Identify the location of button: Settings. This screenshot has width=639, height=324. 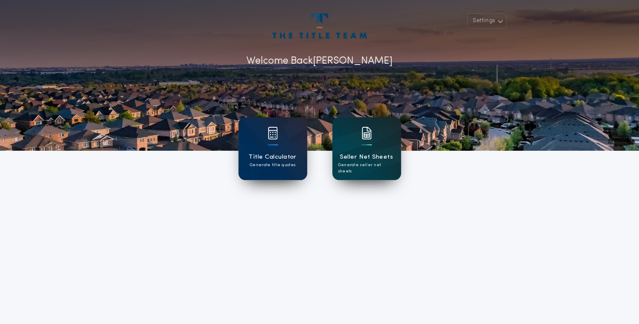
(487, 21).